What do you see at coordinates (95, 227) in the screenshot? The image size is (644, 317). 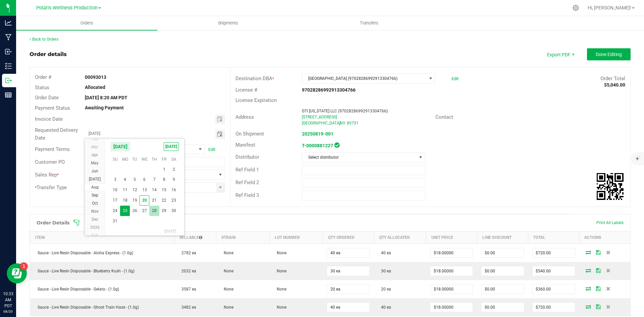 I see `span: 2026` at bounding box center [95, 227].